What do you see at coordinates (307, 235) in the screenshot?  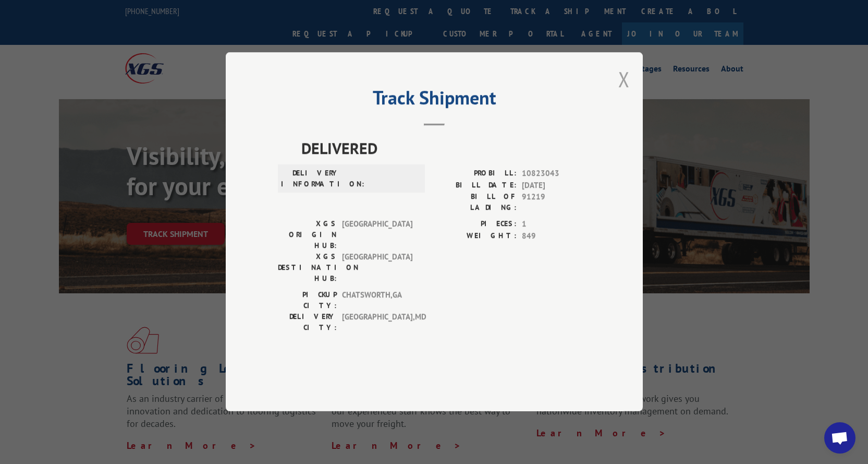 I see `label: XGS ORIGIN HUB:` at bounding box center [307, 235].